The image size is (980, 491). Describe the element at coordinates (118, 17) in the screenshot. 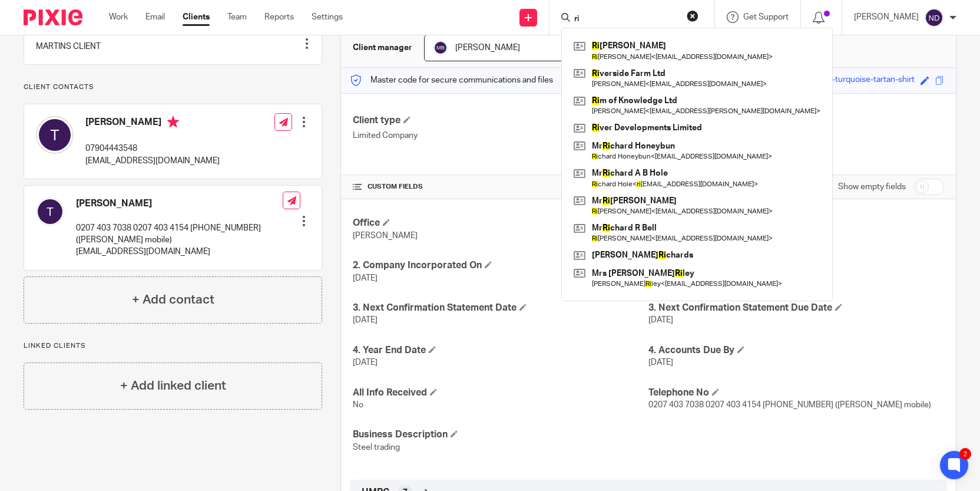

I see `a: Work` at that location.